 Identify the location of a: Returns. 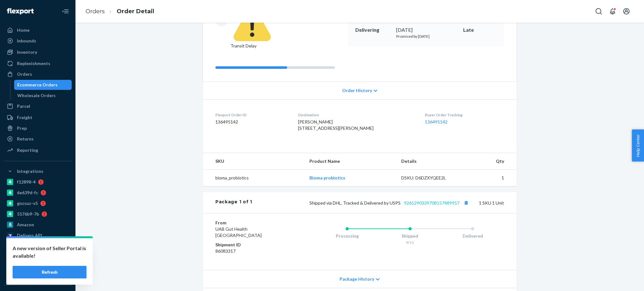
(37, 139).